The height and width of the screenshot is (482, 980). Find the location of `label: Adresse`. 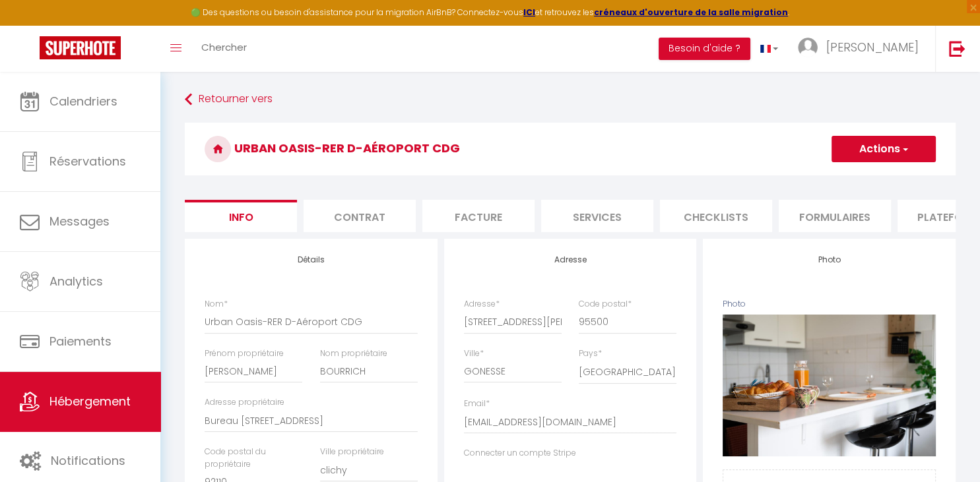

label: Adresse is located at coordinates (482, 304).